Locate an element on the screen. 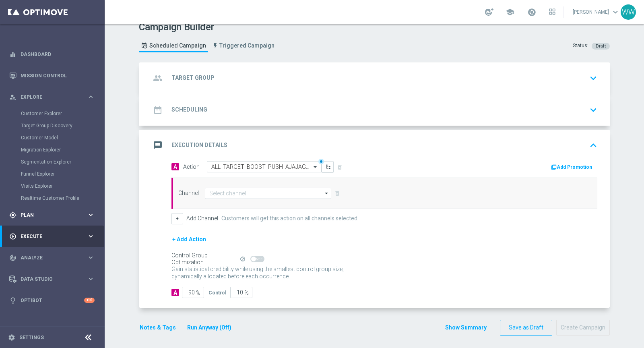  div: Dashboard is located at coordinates (52, 54).